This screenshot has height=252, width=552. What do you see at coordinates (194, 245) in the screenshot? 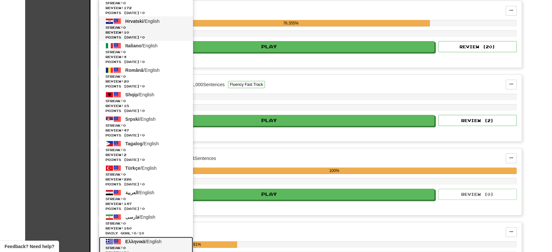
I see `div: 23.81%` at bounding box center [194, 245].